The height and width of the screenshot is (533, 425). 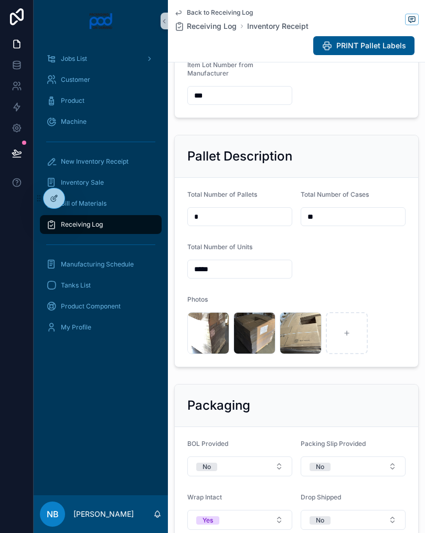 I want to click on a: Tanks List, so click(x=101, y=286).